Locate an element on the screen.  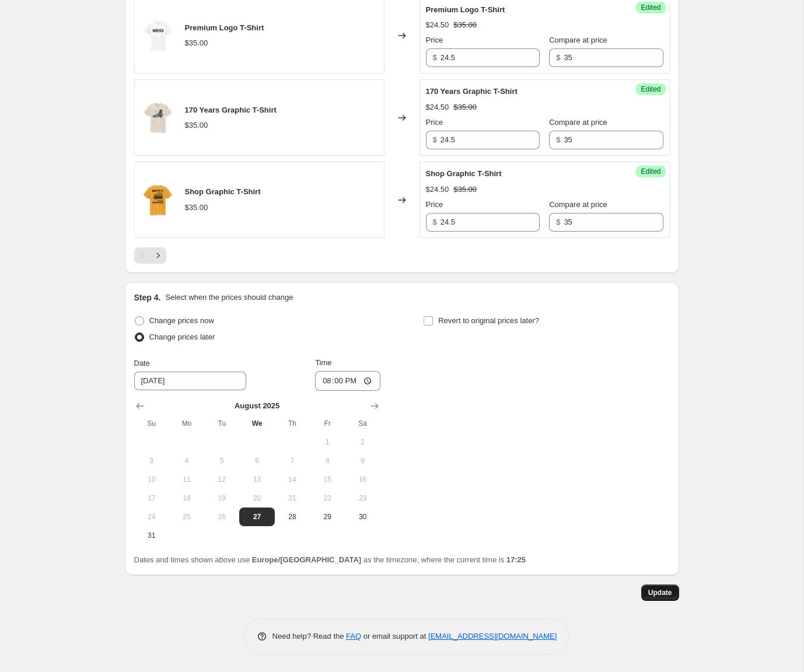
span: Edited is located at coordinates (651, 171).